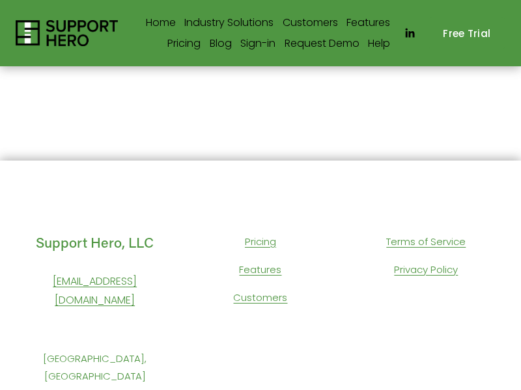 The height and width of the screenshot is (390, 521). Describe the element at coordinates (426, 241) in the screenshot. I see `a: Terms of Service` at that location.